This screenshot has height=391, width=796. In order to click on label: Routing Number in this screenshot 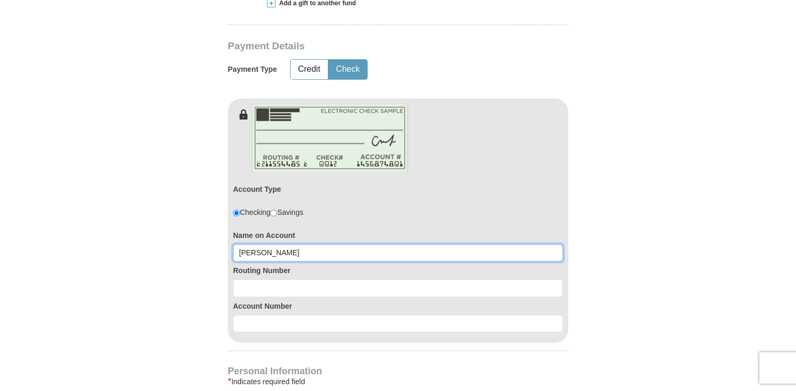, I will do `click(398, 270)`.